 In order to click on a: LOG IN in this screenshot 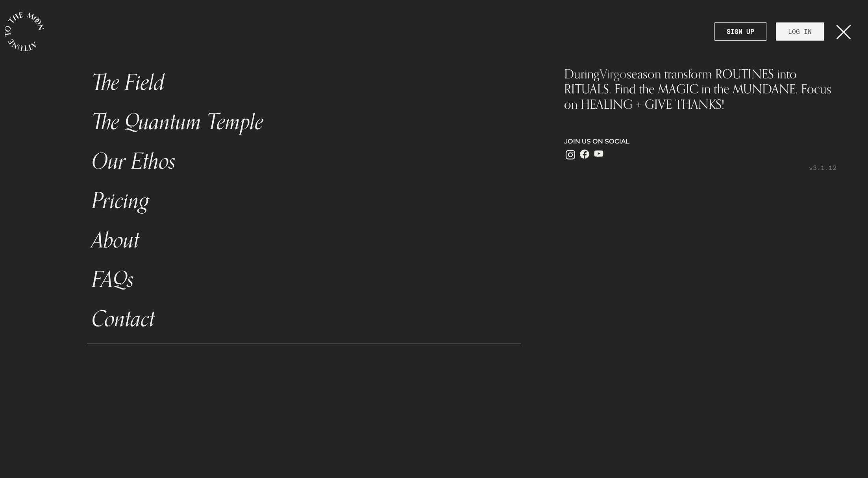, I will do `click(800, 31)`.